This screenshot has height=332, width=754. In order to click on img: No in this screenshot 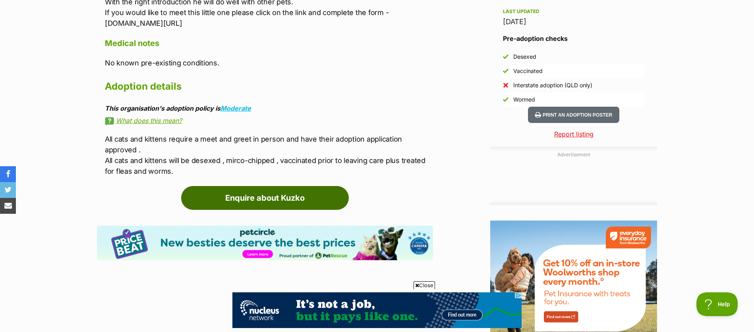, I will do `click(506, 85)`.